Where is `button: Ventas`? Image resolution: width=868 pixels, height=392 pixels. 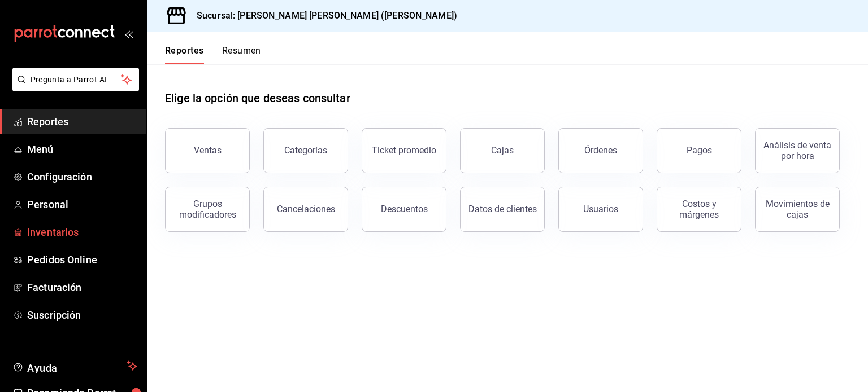 button: Ventas is located at coordinates (208, 150).